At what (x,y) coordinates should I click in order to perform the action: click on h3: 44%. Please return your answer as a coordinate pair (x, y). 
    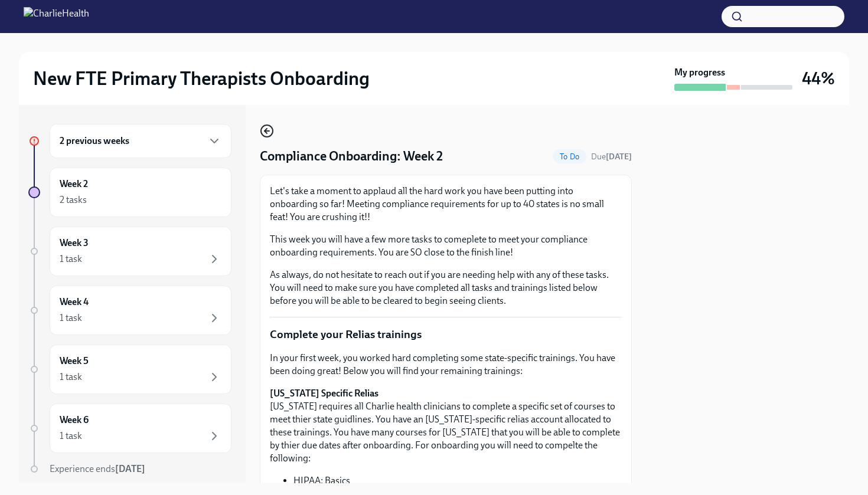
    Looking at the image, I should click on (818, 79).